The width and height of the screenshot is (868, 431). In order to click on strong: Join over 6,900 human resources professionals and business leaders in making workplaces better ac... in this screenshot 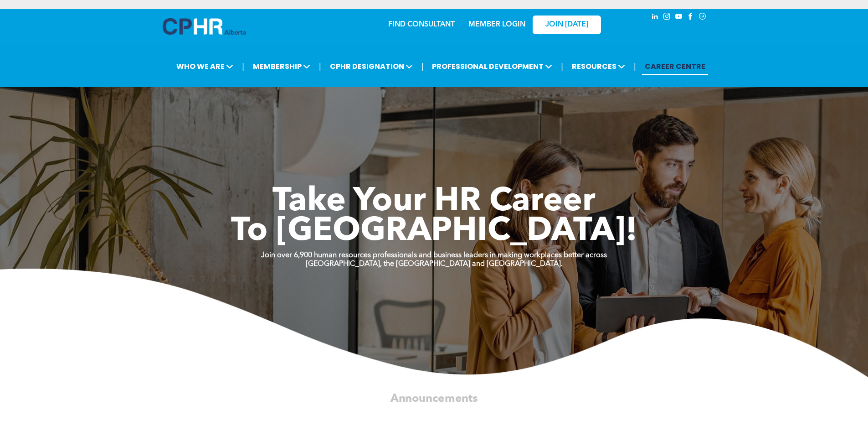, I will do `click(434, 255)`.